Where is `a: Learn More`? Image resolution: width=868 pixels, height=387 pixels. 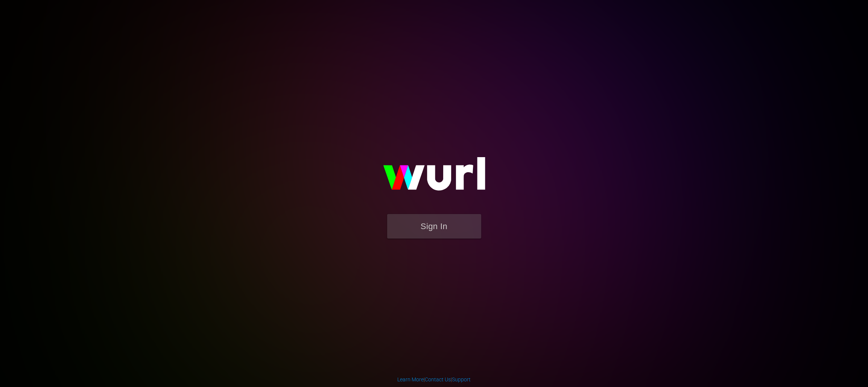
a: Learn More is located at coordinates (411, 379).